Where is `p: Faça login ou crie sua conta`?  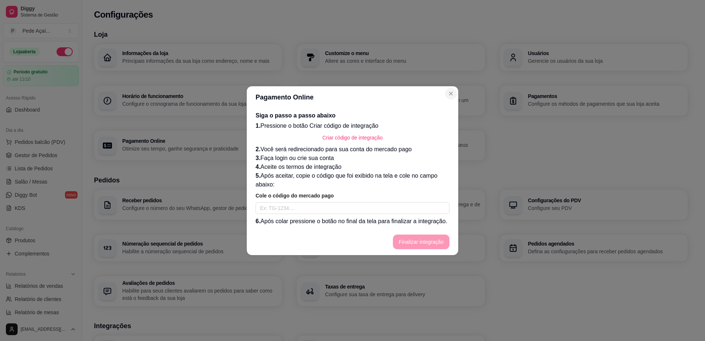
p: Faça login ou crie sua conta is located at coordinates (353, 158).